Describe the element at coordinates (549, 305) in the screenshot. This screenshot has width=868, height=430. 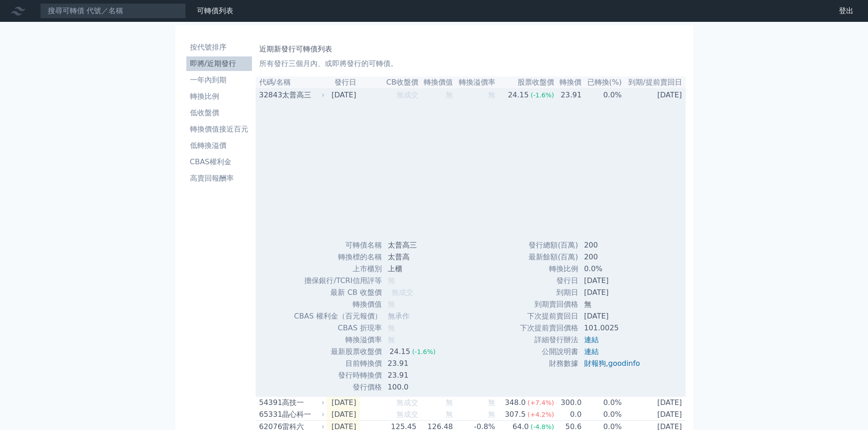
I see `td: 到期賣回價格` at that location.